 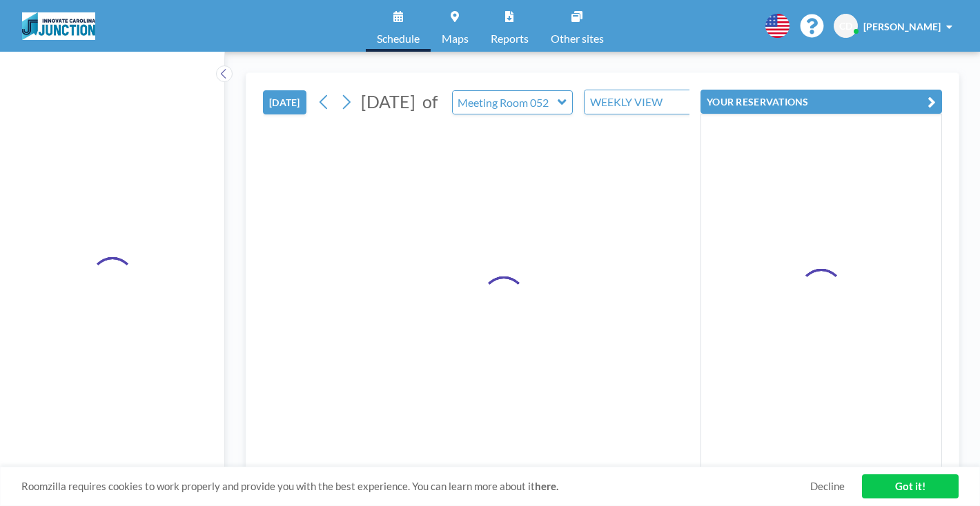 What do you see at coordinates (416, 487) in the screenshot?
I see `span: Roomzilla requires cookies to work properly and provide you with the best experience. You can lea...` at bounding box center [416, 487].